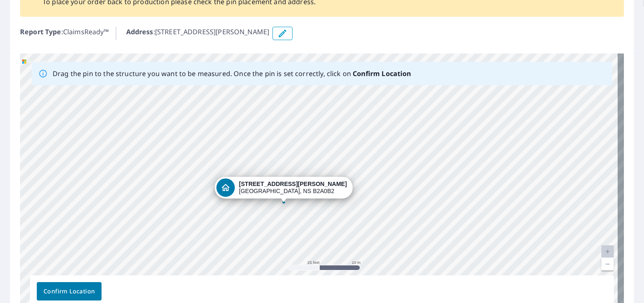 Image resolution: width=644 pixels, height=303 pixels. Describe the element at coordinates (69, 291) in the screenshot. I see `button: Confirm Location` at that location.